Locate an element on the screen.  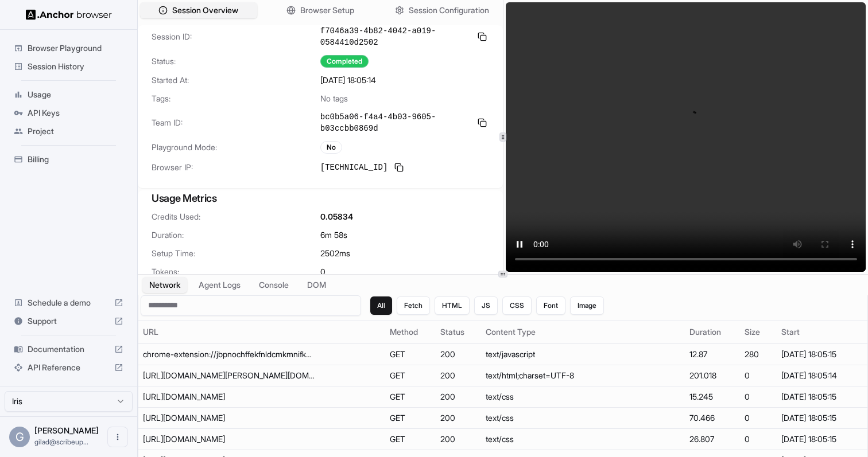
button: Image is located at coordinates (587, 305).